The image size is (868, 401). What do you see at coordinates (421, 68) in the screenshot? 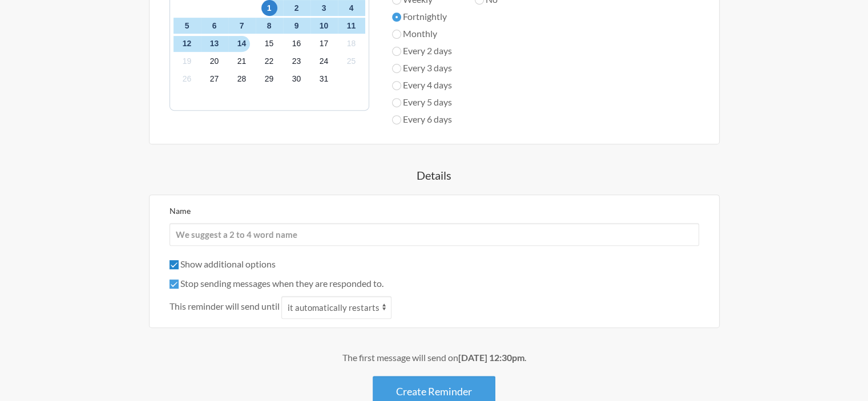
I see `label: Every 3 days` at bounding box center [421, 68].